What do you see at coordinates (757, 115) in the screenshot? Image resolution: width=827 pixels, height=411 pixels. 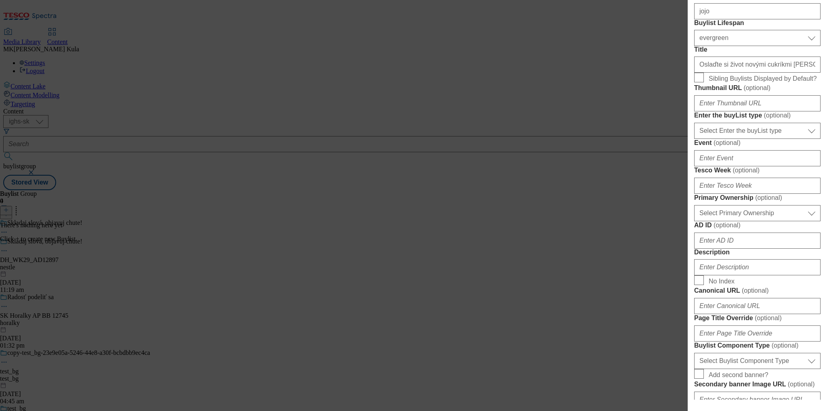 I see `label: Enter the buyList type` at bounding box center [757, 115].